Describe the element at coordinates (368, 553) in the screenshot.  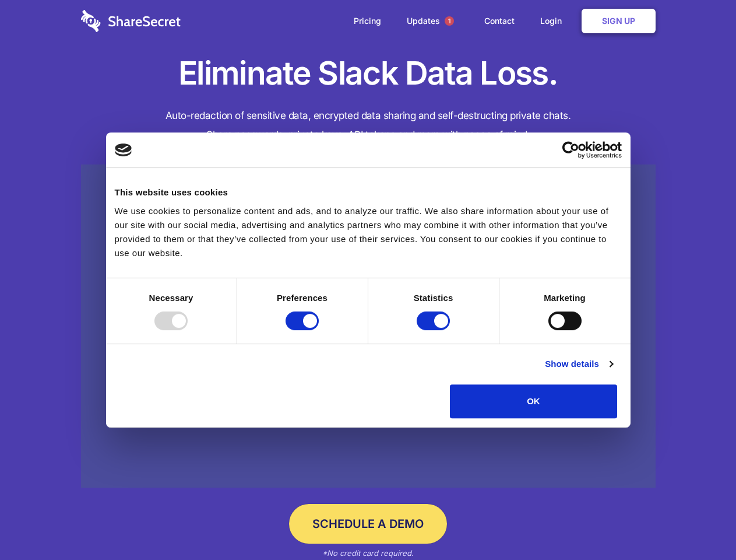
I see `em: *No credit card required.` at that location.